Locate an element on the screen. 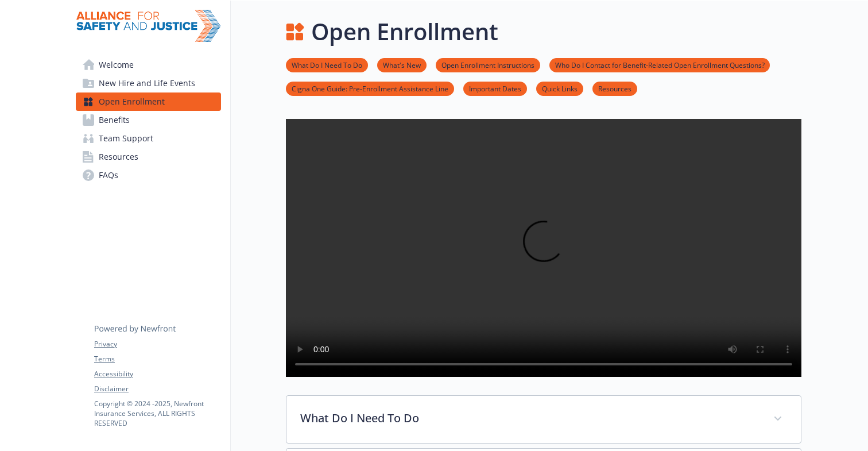  a: New Hire and Life Events is located at coordinates (148, 83).